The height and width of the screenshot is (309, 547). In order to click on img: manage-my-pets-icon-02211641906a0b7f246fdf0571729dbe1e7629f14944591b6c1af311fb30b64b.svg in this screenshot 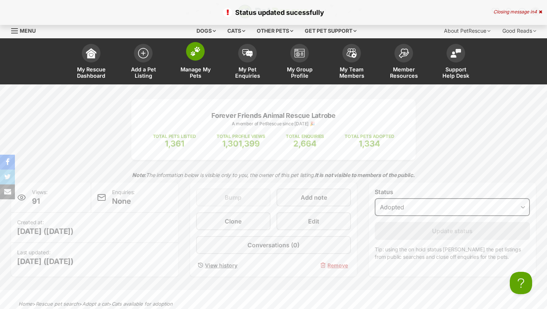, I will do `click(195, 51)`.